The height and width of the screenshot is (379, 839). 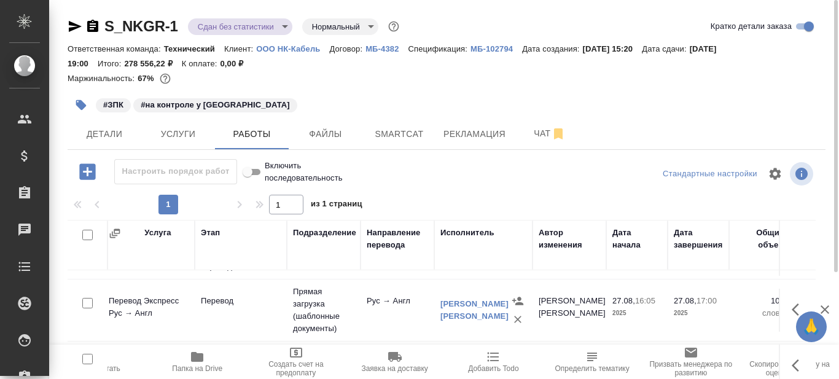 What do you see at coordinates (558, 134) in the screenshot?
I see `svg: Отписаться` at bounding box center [558, 134].